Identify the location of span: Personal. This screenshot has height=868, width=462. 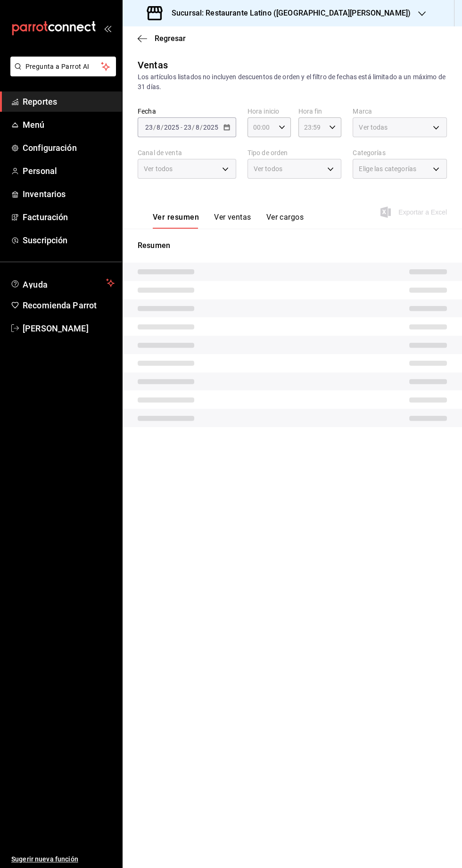
(68, 171).